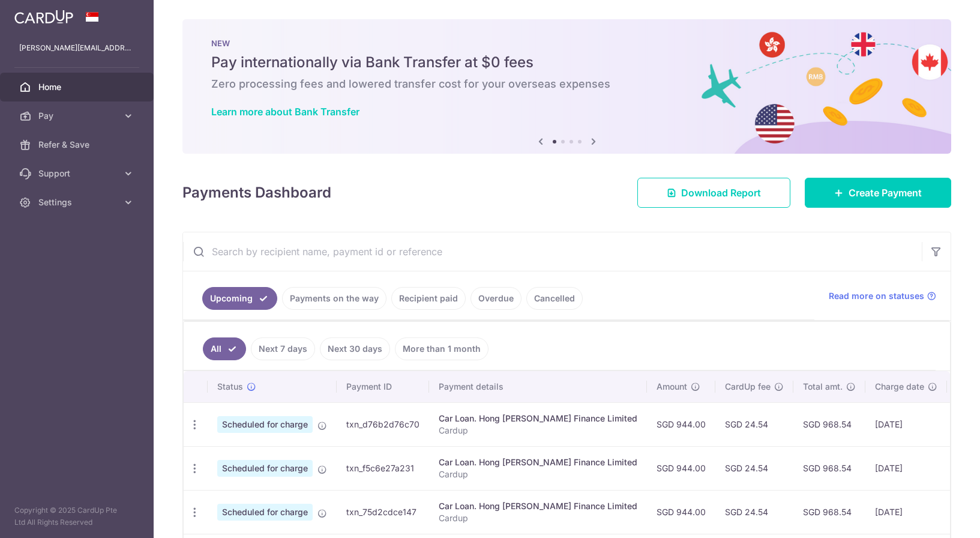 The width and height of the screenshot is (980, 538). Describe the element at coordinates (566, 84) in the screenshot. I see `h6: Zero processing fees and lowered transfer cost for your overseas expenses` at that location.